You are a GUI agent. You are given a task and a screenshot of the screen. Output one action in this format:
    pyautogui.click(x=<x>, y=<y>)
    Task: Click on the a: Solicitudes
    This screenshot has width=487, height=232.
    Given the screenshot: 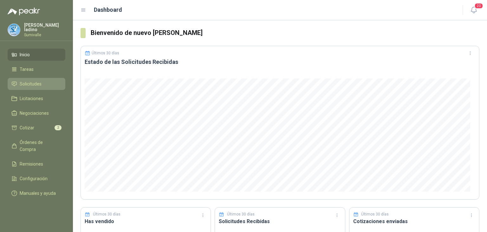 What is the action you would take?
    pyautogui.click(x=36, y=84)
    